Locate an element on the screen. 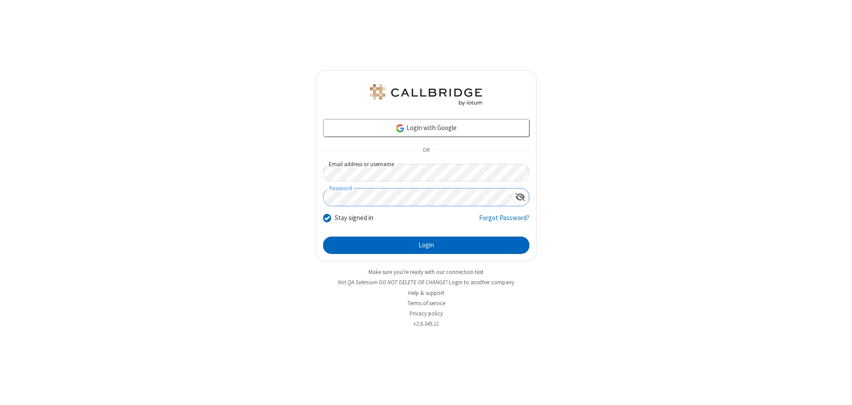 This screenshot has width=852, height=405. button: Login is located at coordinates (426, 246).